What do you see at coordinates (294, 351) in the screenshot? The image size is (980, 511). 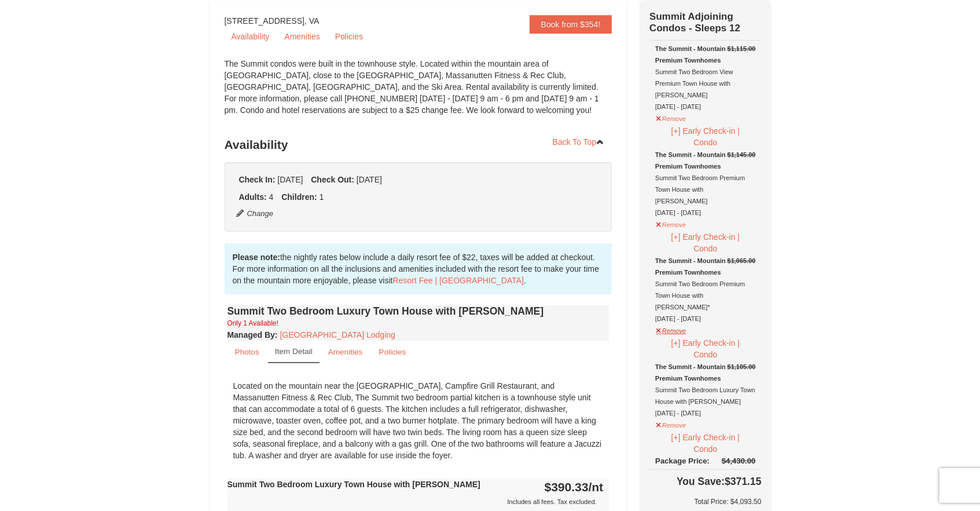 I see `small: Item Detail` at bounding box center [294, 351].